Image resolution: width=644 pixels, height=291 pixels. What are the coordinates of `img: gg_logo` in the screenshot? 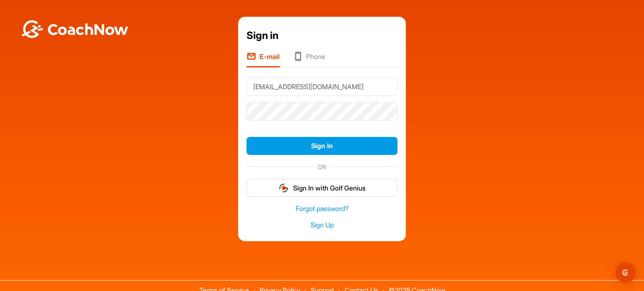 It's located at (284, 188).